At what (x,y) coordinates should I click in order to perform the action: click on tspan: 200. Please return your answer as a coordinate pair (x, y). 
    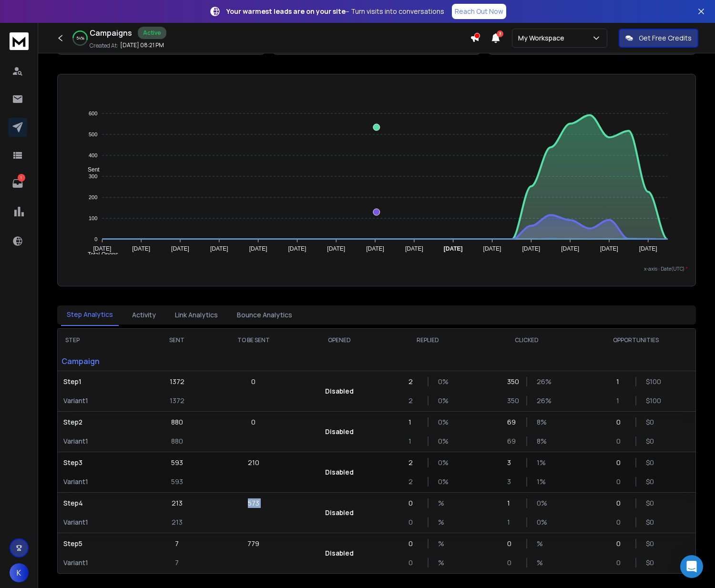
    Looking at the image, I should click on (93, 197).